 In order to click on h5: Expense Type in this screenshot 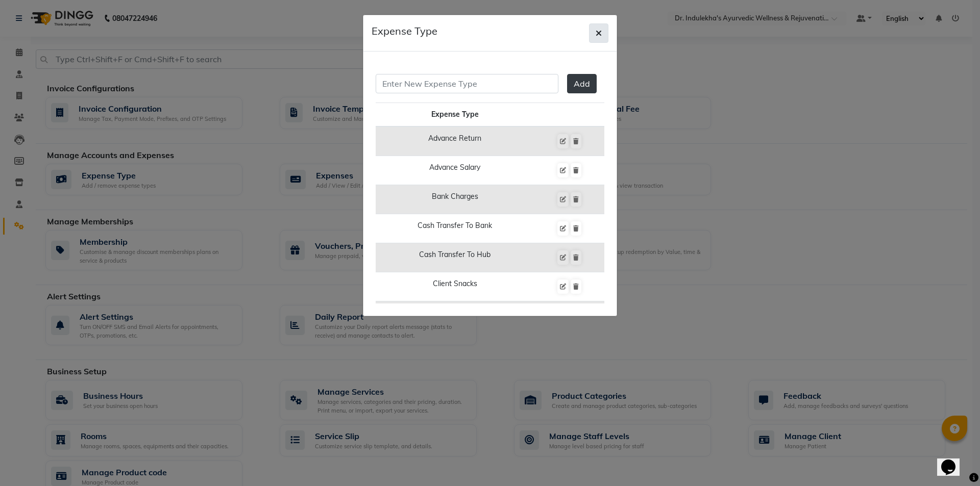, I will do `click(404, 31)`.